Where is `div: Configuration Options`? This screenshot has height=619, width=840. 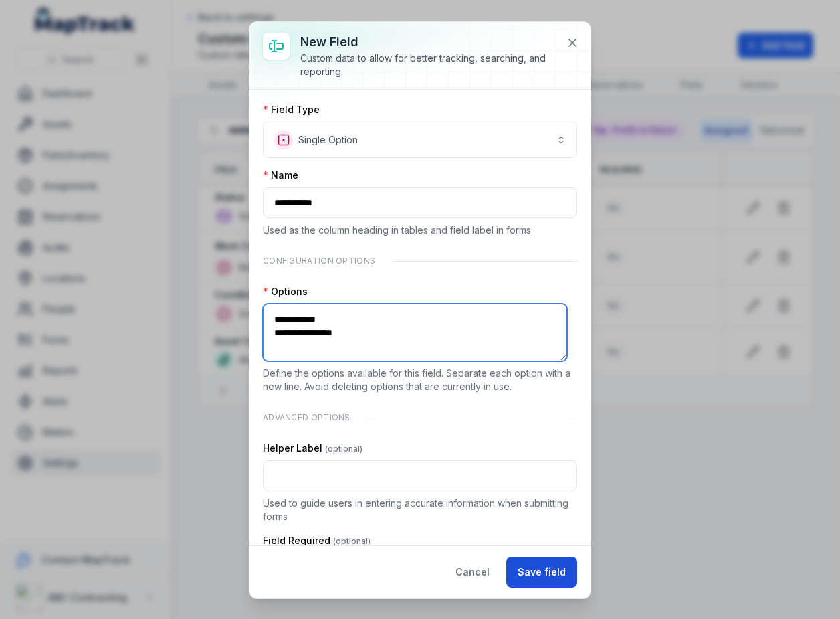 div: Configuration Options is located at coordinates (420, 261).